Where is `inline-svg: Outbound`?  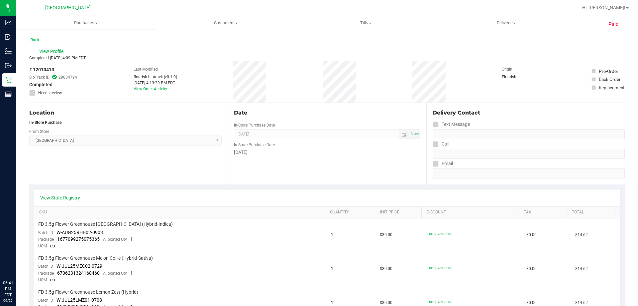
inline-svg: Outbound is located at coordinates (8, 66).